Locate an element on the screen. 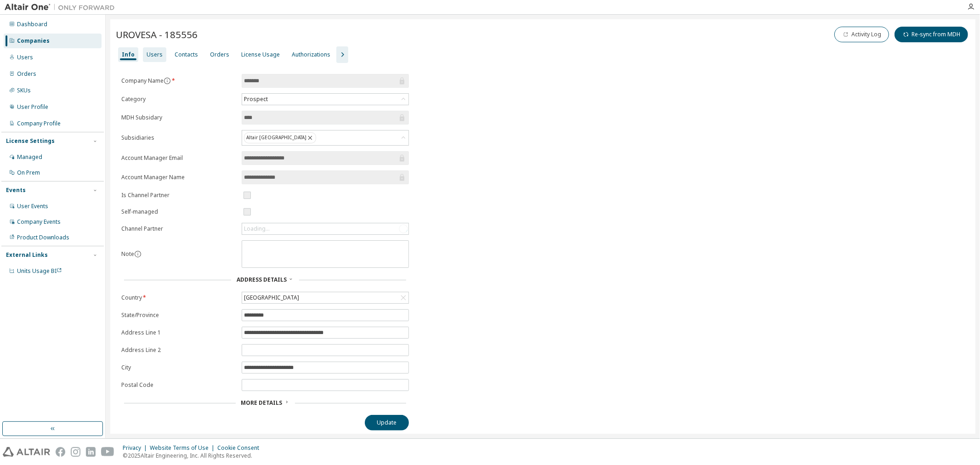  label: City is located at coordinates (179, 368).